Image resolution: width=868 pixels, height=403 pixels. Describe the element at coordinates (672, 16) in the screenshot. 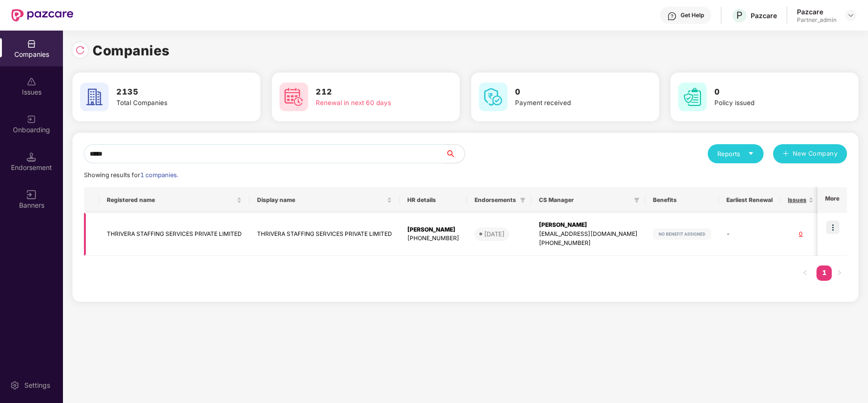

I see `img: svg+xml;base64,PHN2ZyBpZD0iSGVscC0zMngzMiIgeG1sbnM9Imh0dHA6Ly93d3cudzMub3JnLzIwMDAvc3ZnIiB3aWR0aD...` at that location.